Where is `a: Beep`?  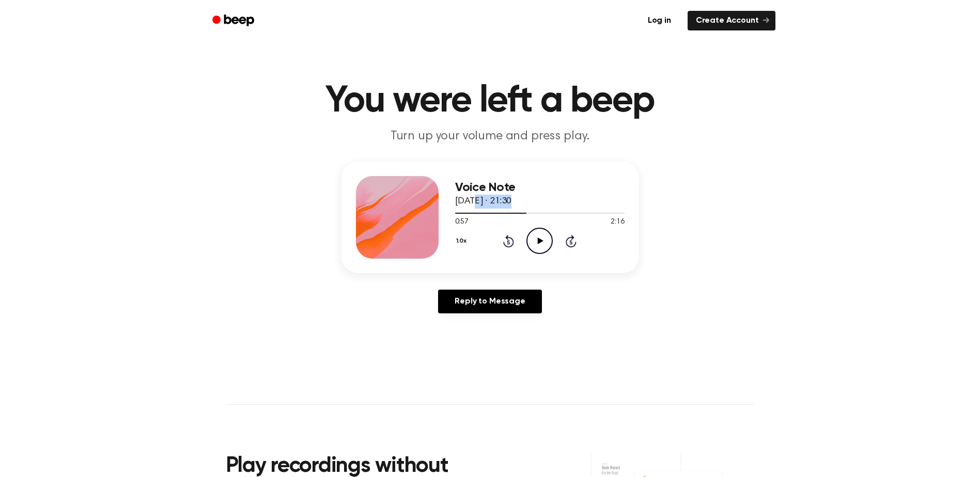 a: Beep is located at coordinates (234, 20).